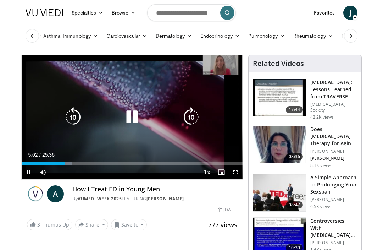 This screenshot has height=250, width=383. I want to click on h4: How I Treat ED in Young Men, so click(155, 189).